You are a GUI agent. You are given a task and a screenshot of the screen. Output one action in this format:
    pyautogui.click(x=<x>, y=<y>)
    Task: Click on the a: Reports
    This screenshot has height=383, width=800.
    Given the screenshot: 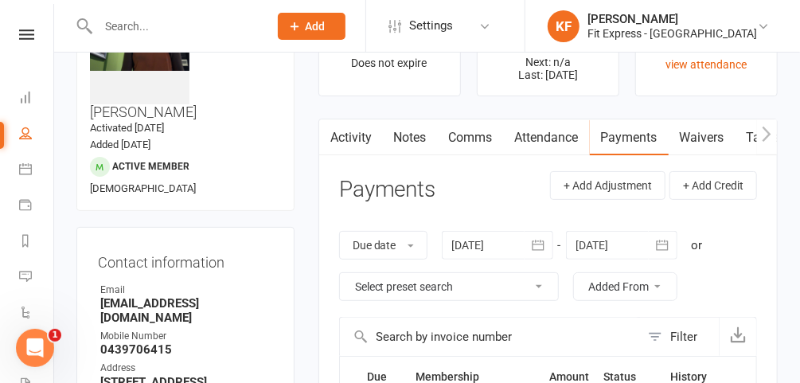 What is the action you would take?
    pyautogui.click(x=37, y=242)
    